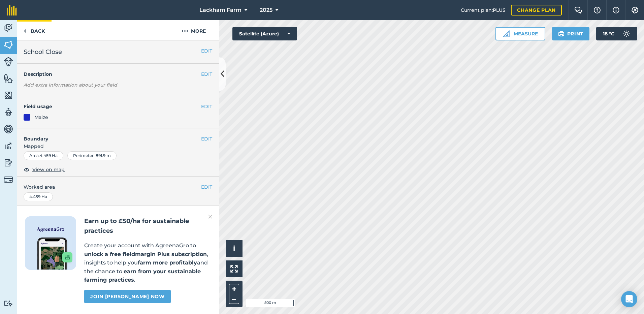  I want to click on img: svg+xml;base64,PHN2ZyB4bWxucz0iaHR0cDovL3d3dy53My5vcmcvMjAwMC9zdmciIHdpZHRoPSIyMCIgaGVpZ2h0PSIyNC..., so click(185, 31).